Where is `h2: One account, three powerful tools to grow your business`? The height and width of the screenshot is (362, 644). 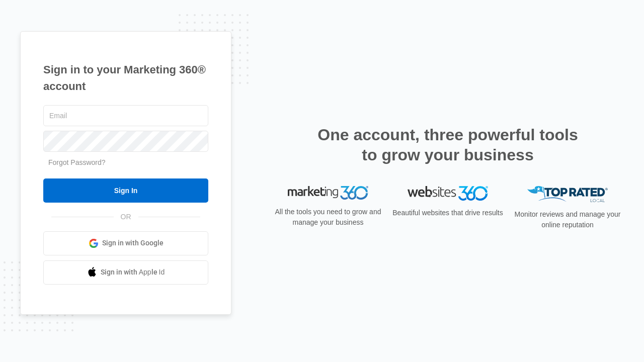
h2: One account, three powerful tools to grow your business is located at coordinates (448, 145).